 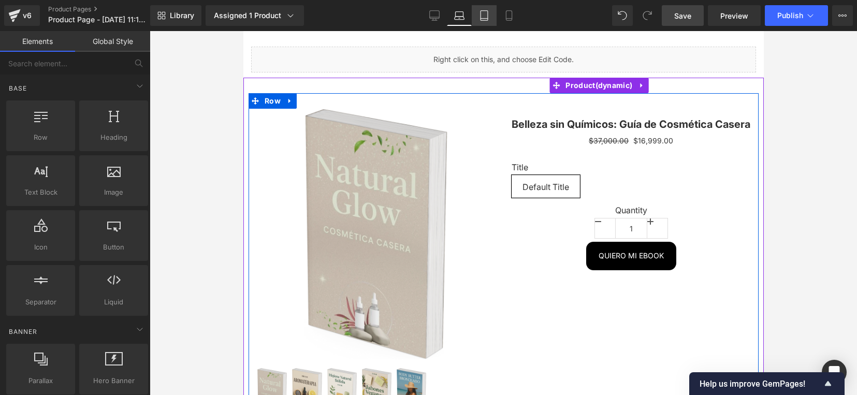 I want to click on span: Hero Banner, so click(x=113, y=380).